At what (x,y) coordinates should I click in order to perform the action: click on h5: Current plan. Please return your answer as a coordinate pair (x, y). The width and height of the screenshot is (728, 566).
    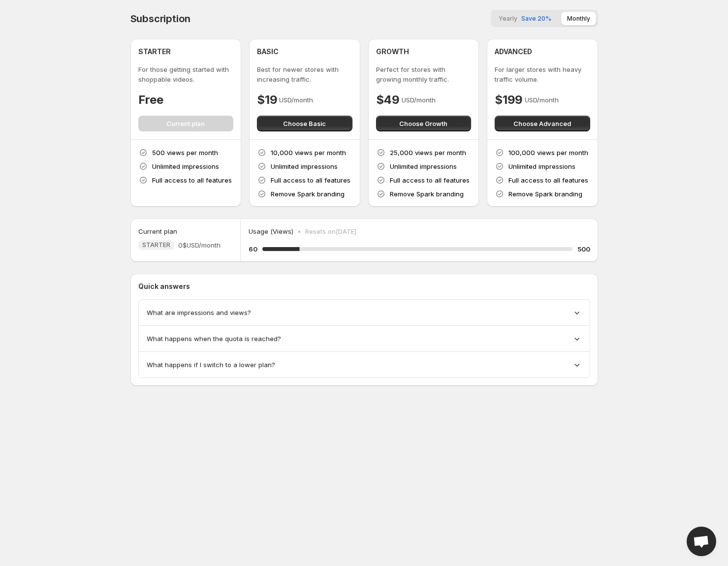
    Looking at the image, I should click on (157, 231).